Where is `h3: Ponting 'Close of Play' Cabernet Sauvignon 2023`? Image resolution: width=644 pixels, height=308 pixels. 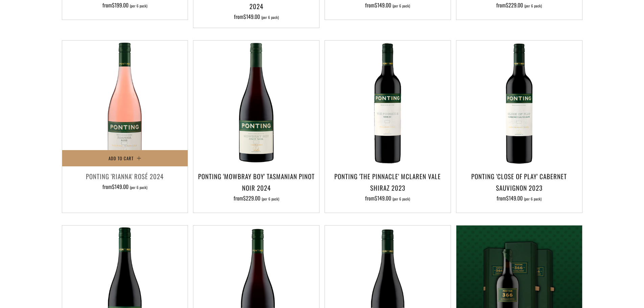
h3: Ponting 'Close of Play' Cabernet Sauvignon 2023 is located at coordinates (519, 182).